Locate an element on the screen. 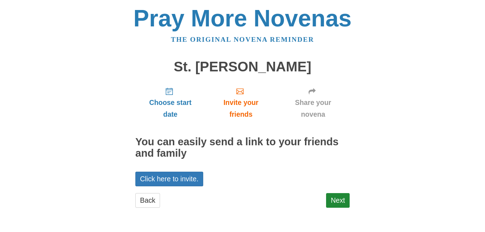 Image resolution: width=485 pixels, height=232 pixels. a: Invite your friends is located at coordinates (241, 103).